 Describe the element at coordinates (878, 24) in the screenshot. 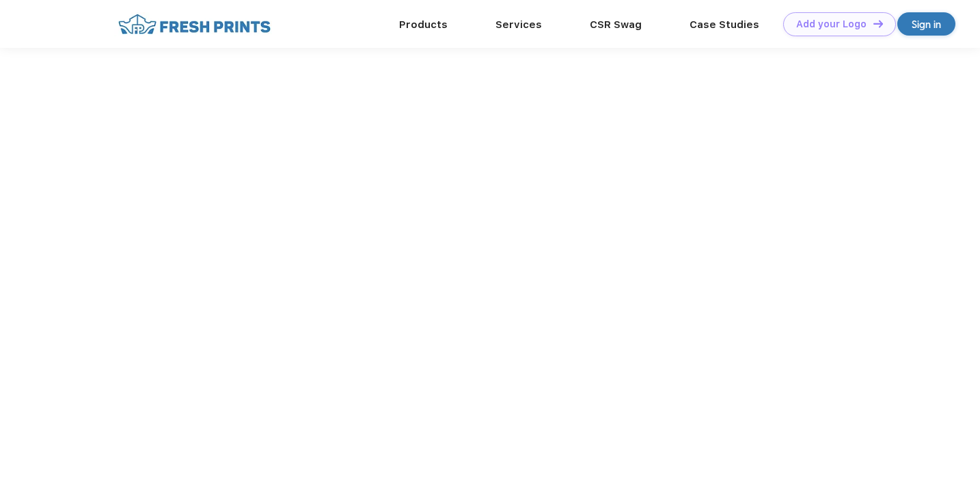

I see `img: DT` at that location.